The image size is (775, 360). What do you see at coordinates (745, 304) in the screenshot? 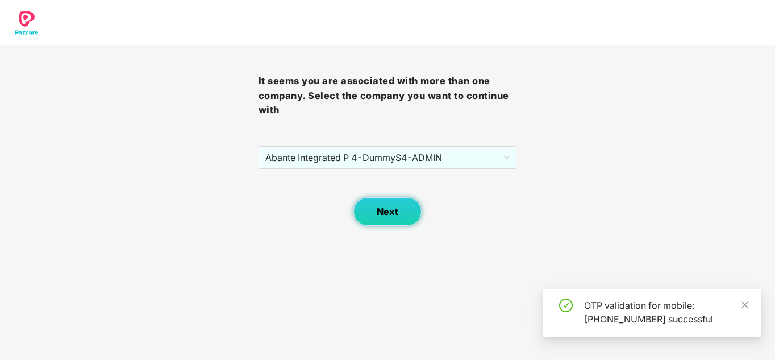
I see `span: close` at bounding box center [745, 304].